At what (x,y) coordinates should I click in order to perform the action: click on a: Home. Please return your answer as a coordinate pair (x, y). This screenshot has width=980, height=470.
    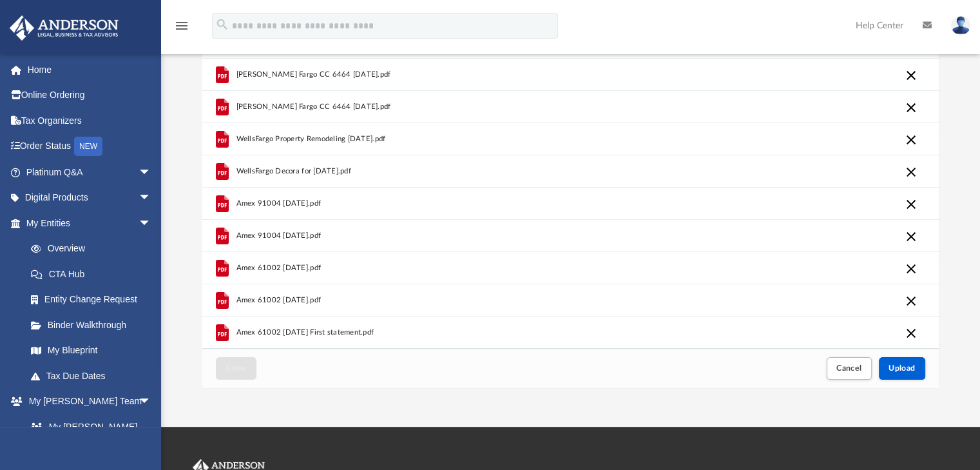
    Looking at the image, I should click on (89, 70).